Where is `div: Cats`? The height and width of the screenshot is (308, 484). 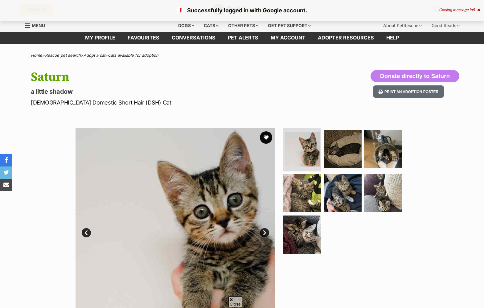 div: Cats is located at coordinates (211, 26).